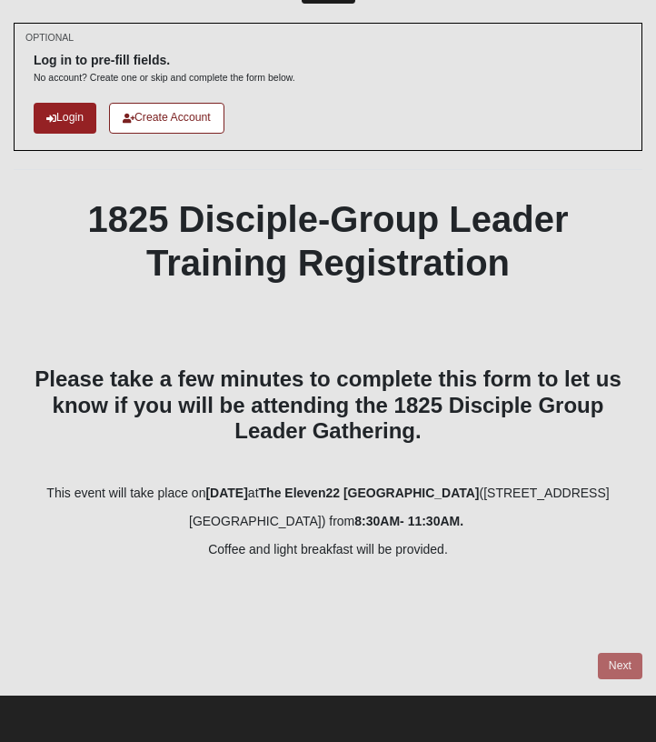 This screenshot has height=742, width=656. I want to click on small: OPTIONAL, so click(49, 37).